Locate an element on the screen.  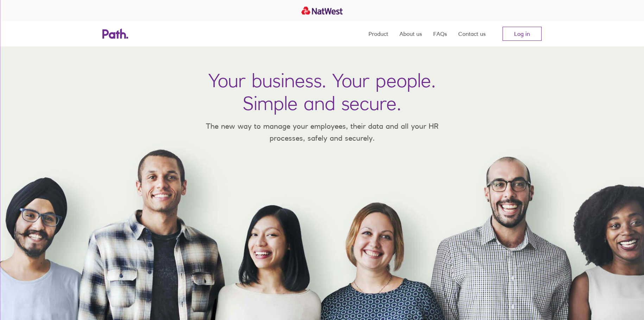
a: Log in is located at coordinates (522, 34).